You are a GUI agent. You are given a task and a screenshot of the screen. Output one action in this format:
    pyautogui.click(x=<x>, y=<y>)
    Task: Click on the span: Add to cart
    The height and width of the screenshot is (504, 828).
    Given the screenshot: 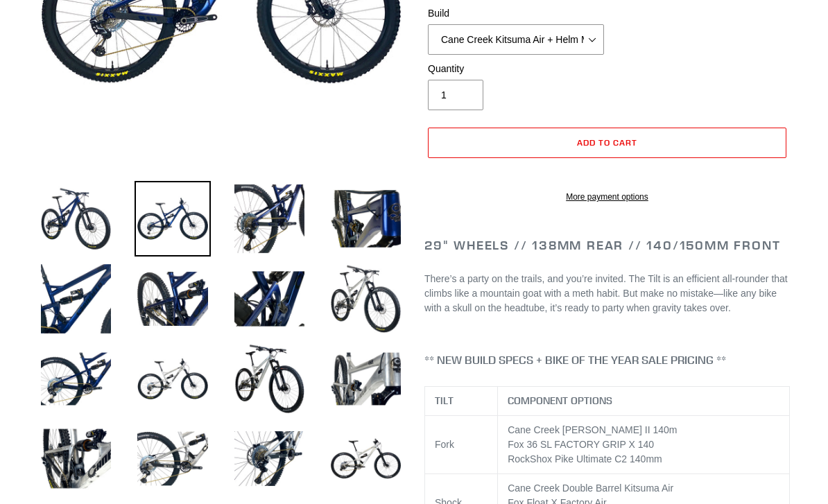 What is the action you would take?
    pyautogui.click(x=607, y=142)
    